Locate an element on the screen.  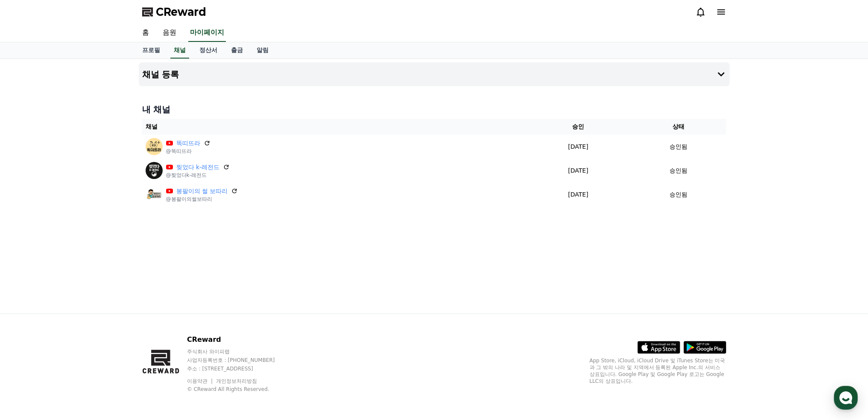
th: 상태 is located at coordinates (679, 127).